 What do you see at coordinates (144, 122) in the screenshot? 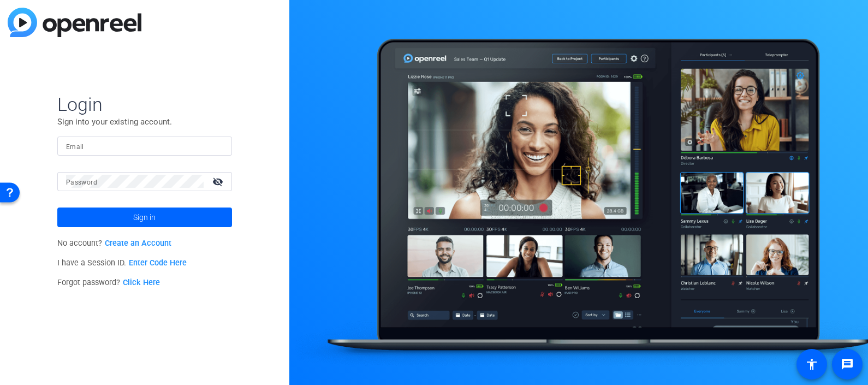
I see `p: Sign into your existing account.` at bounding box center [144, 122].